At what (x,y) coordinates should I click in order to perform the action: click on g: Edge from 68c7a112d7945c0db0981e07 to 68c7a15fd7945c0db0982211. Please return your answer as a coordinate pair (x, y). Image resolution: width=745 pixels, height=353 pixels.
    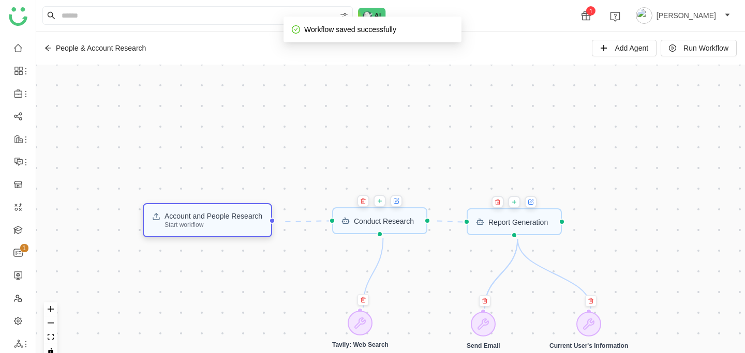
    Looking at the image, I should click on (450, 222).